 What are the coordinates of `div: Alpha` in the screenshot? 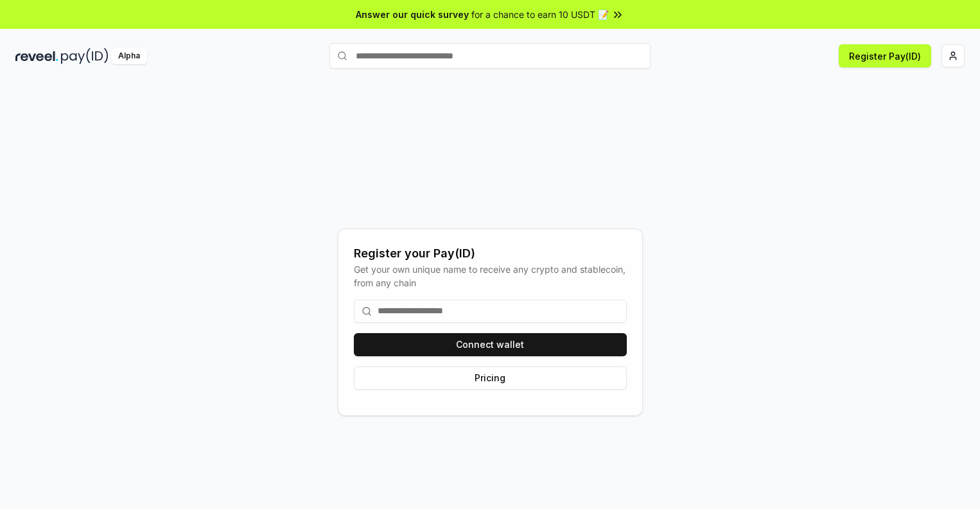 It's located at (129, 56).